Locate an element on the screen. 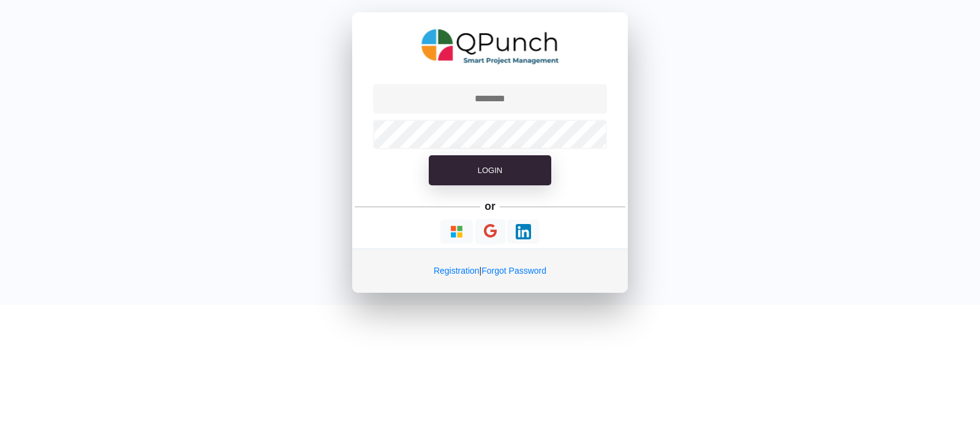  h5: or is located at coordinates (490, 206).